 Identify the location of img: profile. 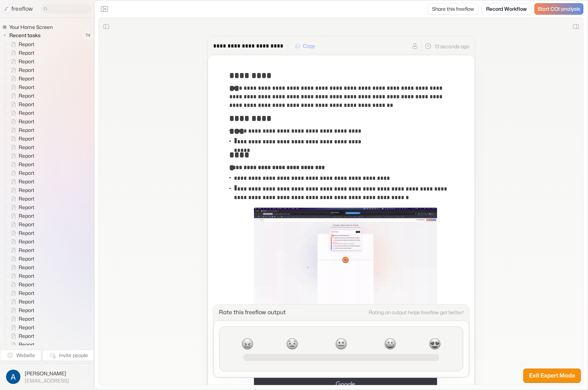
(13, 377).